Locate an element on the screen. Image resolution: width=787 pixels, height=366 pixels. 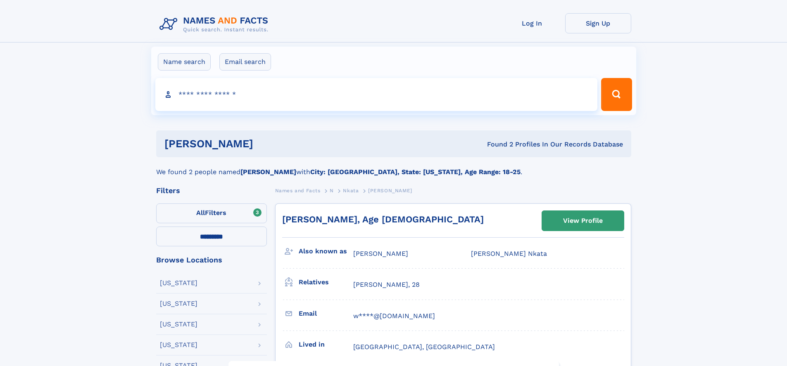
h3: Also known as is located at coordinates (326, 251).